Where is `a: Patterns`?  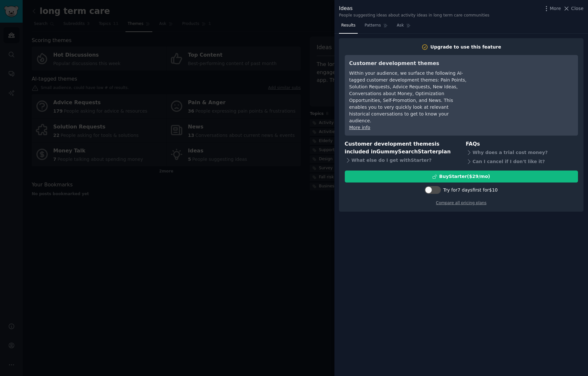
a: Patterns is located at coordinates (376, 27).